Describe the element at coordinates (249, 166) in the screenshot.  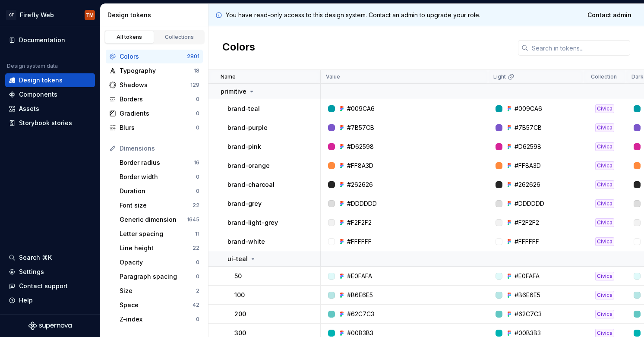
I see `p: brand-orange` at that location.